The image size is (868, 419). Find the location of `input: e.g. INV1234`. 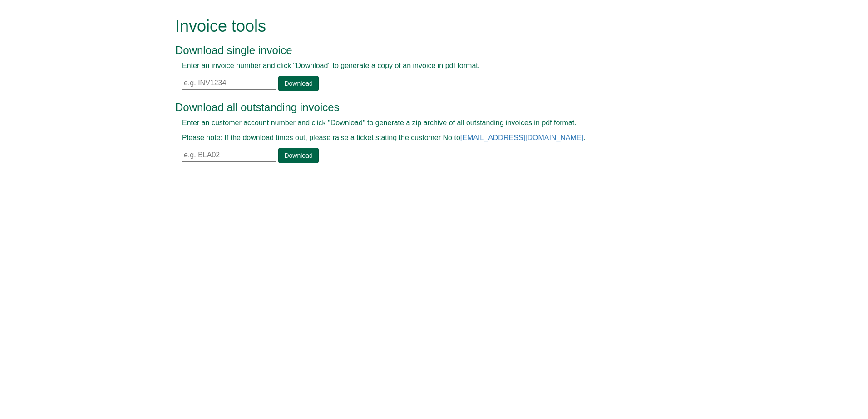

input: e.g. INV1234 is located at coordinates (230, 83).